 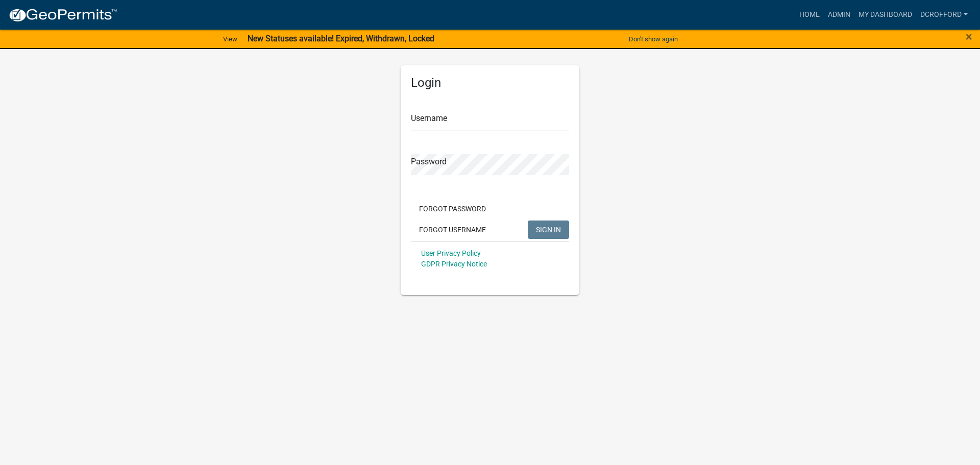 I want to click on button: Forgot Username, so click(x=452, y=229).